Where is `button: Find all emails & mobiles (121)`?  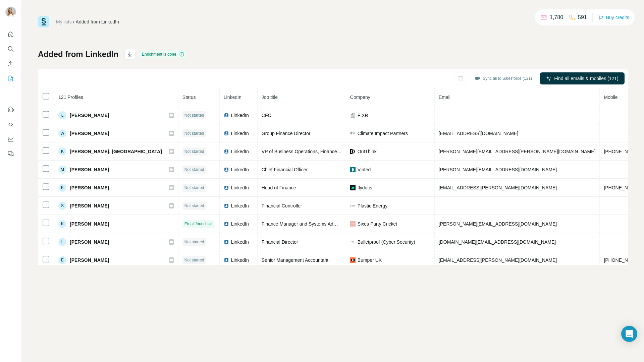 button: Find all emails & mobiles (121) is located at coordinates (582, 78).